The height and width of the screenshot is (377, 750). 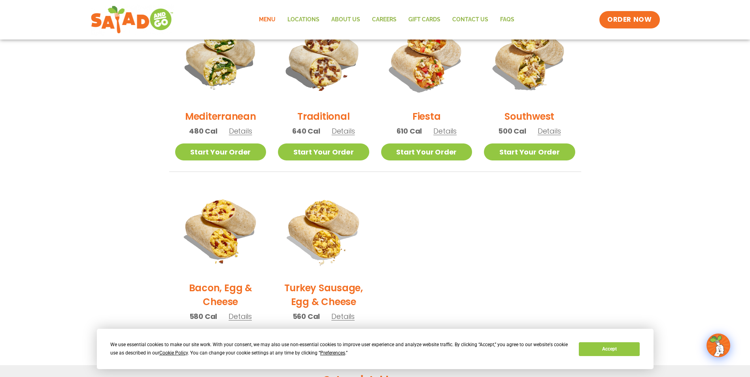 I want to click on nav: Menu, so click(x=387, y=20).